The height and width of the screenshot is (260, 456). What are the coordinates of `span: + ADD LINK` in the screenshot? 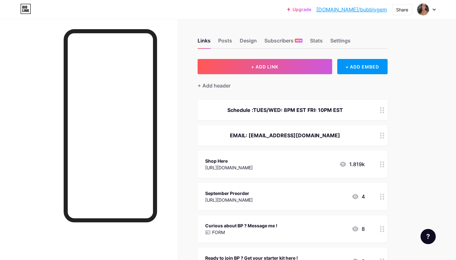 It's located at (265, 67).